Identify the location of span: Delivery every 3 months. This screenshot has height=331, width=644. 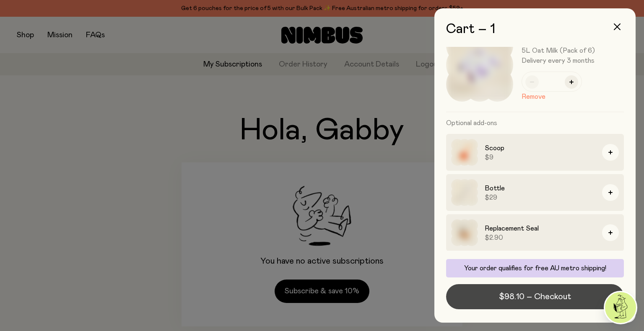
(572, 61).